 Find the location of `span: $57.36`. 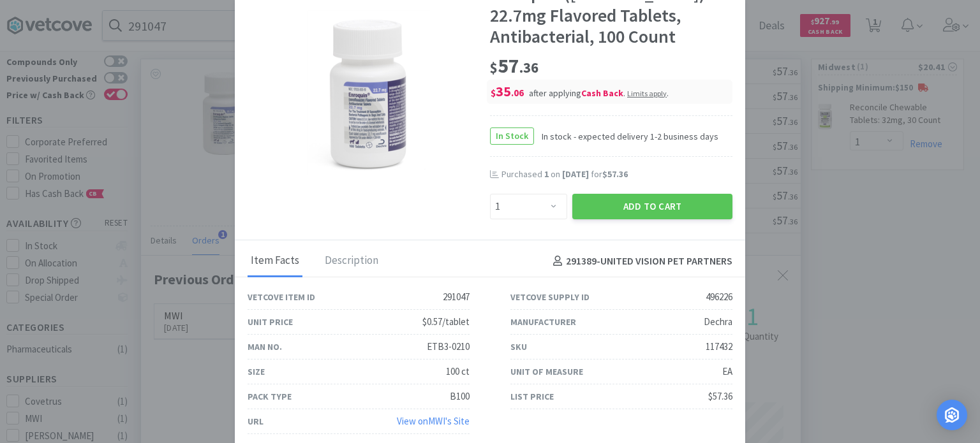

span: $57.36 is located at coordinates (615, 174).